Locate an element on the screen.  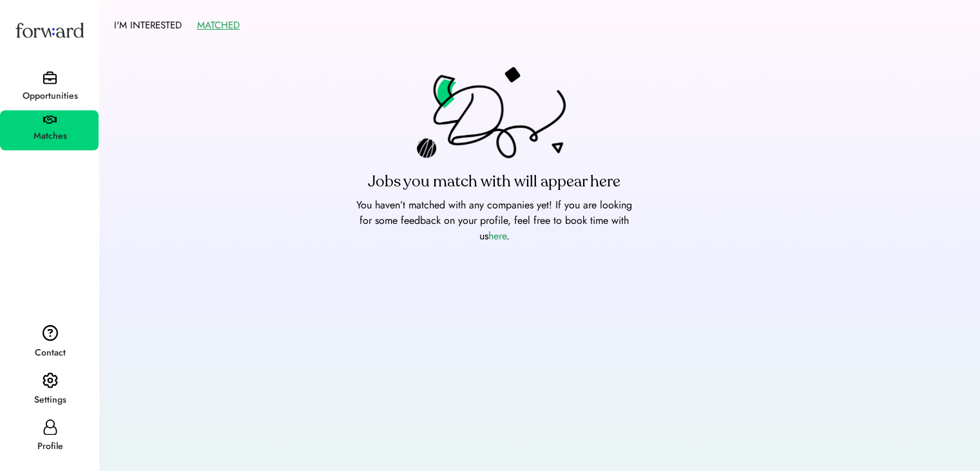
img: handshake.svg is located at coordinates (49, 120).